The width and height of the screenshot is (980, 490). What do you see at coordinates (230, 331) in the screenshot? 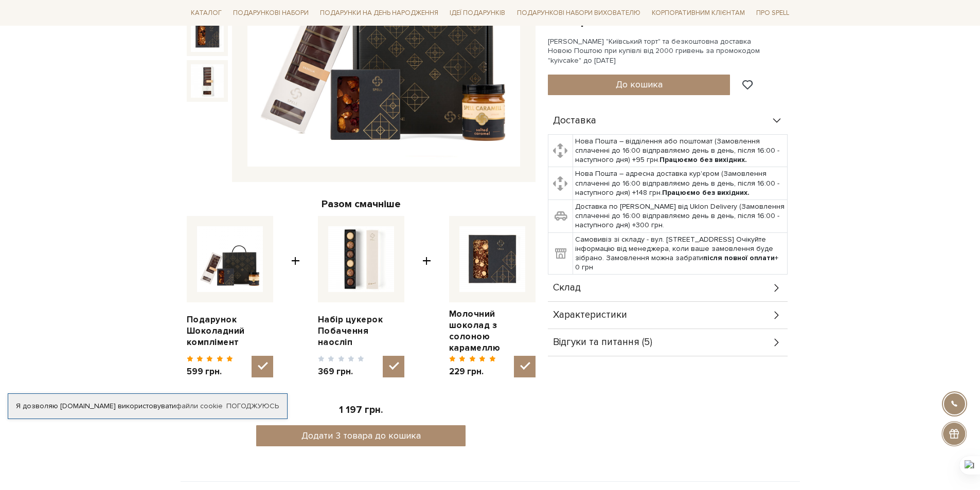
I see `a: Подарунок Шоколадний комплімент` at bounding box center [230, 331].